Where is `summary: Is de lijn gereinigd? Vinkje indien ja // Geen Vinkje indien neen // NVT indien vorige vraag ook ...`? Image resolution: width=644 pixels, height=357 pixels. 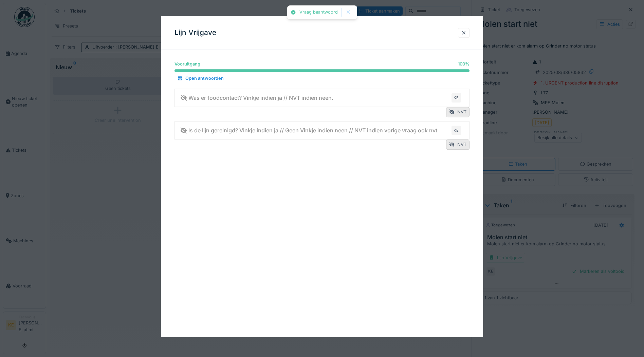 summary: Is de lijn gereinigd? Vinkje indien ja // Geen Vinkje indien neen // NVT indien vorige vraag ook ... is located at coordinates (322, 130).